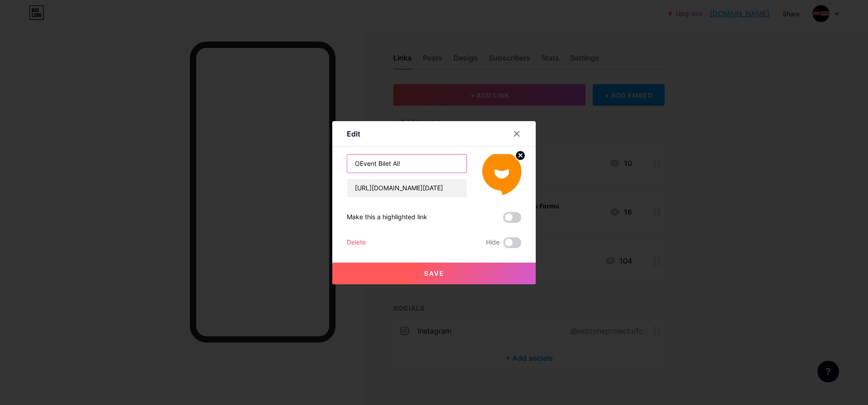 The image size is (868, 405). I want to click on input: URL, so click(407, 188).